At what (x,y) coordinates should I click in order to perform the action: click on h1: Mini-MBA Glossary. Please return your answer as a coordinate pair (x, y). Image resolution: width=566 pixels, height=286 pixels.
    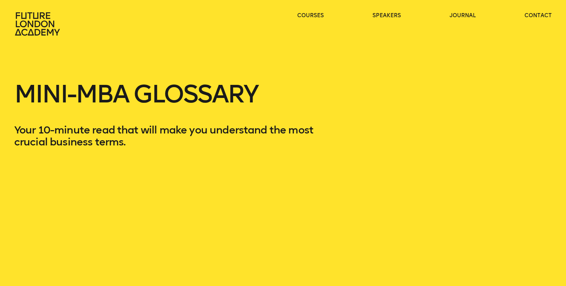
    Looking at the image, I should click on (177, 103).